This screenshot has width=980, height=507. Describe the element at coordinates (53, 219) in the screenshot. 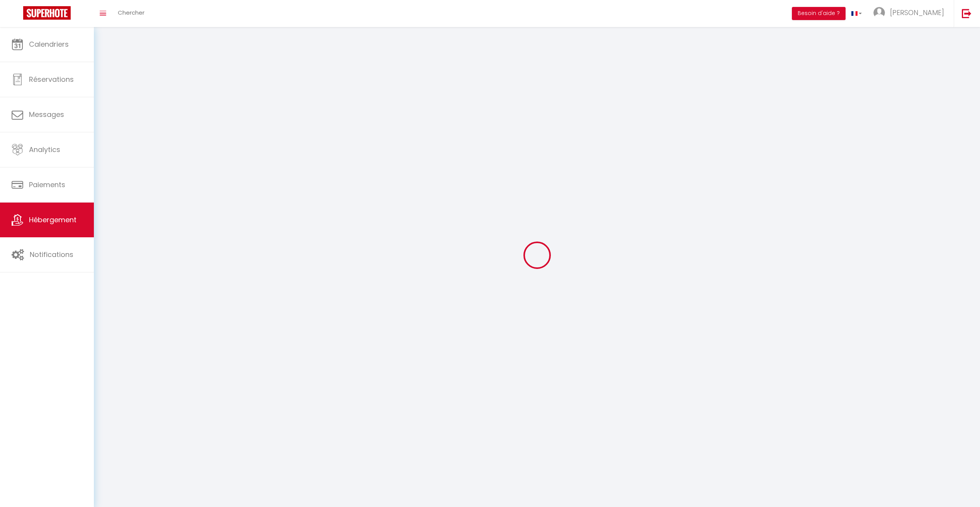

I see `span: Hébergement` at that location.